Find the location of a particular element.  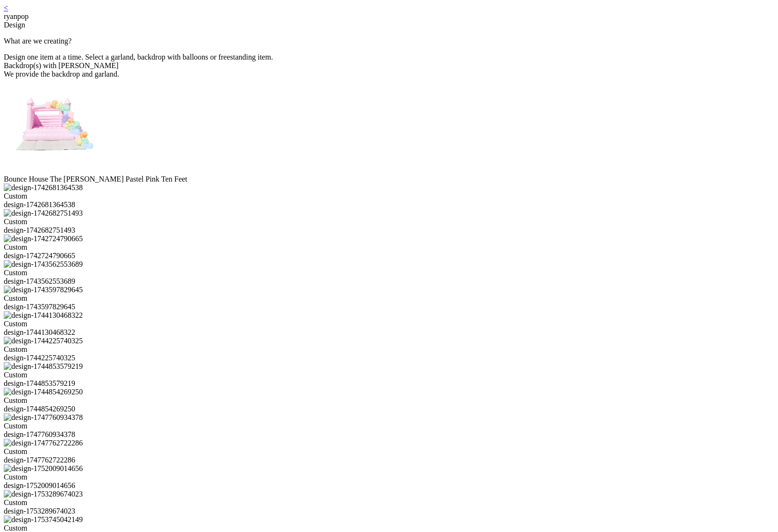

img: design-1744225740325 is located at coordinates (43, 341).